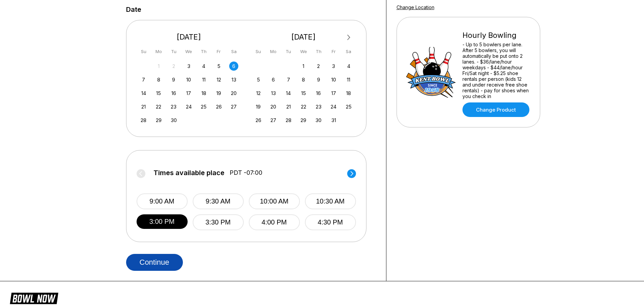 The width and height of the screenshot is (644, 308). I want to click on div: Choose Friday, September 5th, 2025, so click(219, 66).